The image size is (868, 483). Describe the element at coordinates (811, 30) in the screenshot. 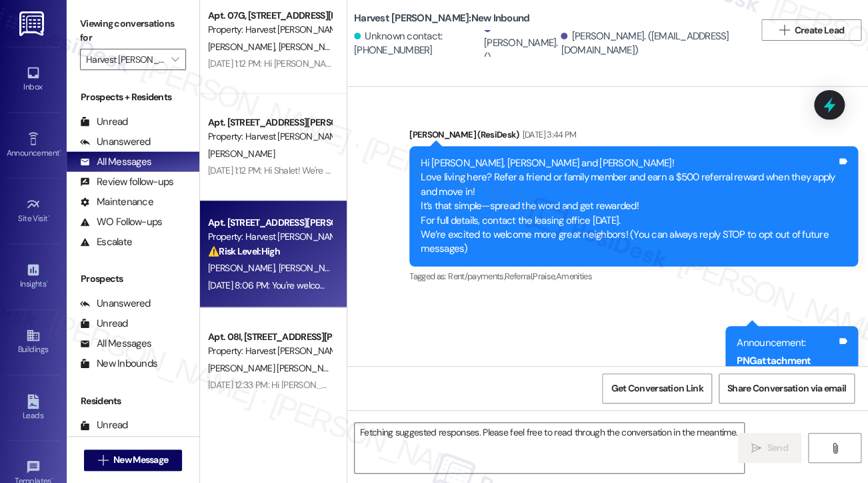

I see `button: Create Lead` at that location.